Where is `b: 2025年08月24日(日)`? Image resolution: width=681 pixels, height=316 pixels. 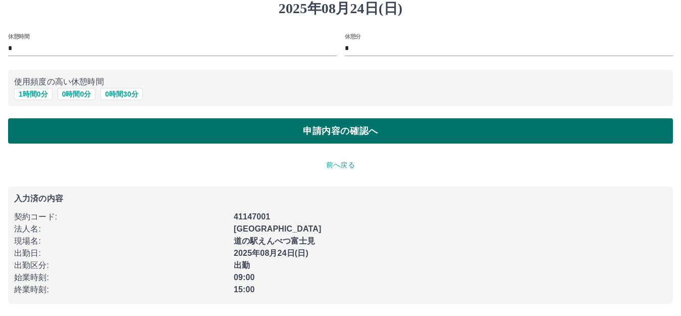 b: 2025年08月24日(日) is located at coordinates (271, 252).